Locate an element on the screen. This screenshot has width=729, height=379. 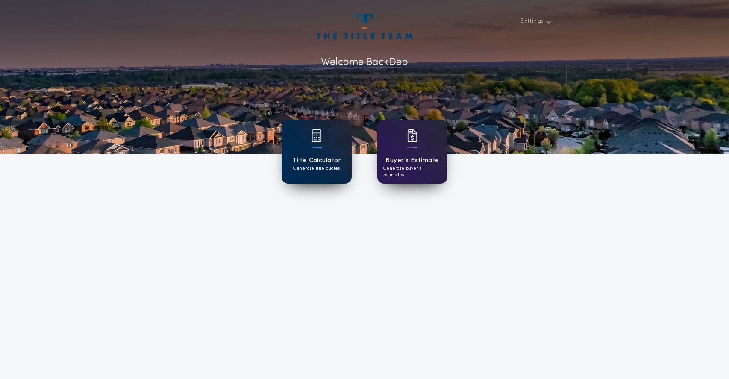
h1: Buyer's Estimate is located at coordinates (412, 160).